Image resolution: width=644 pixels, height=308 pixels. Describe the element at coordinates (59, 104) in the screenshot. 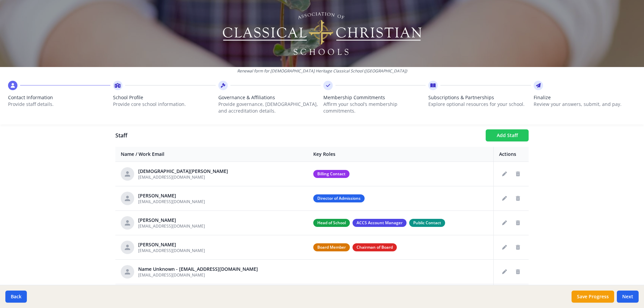

I see `p: Provide staff details.` at that location.